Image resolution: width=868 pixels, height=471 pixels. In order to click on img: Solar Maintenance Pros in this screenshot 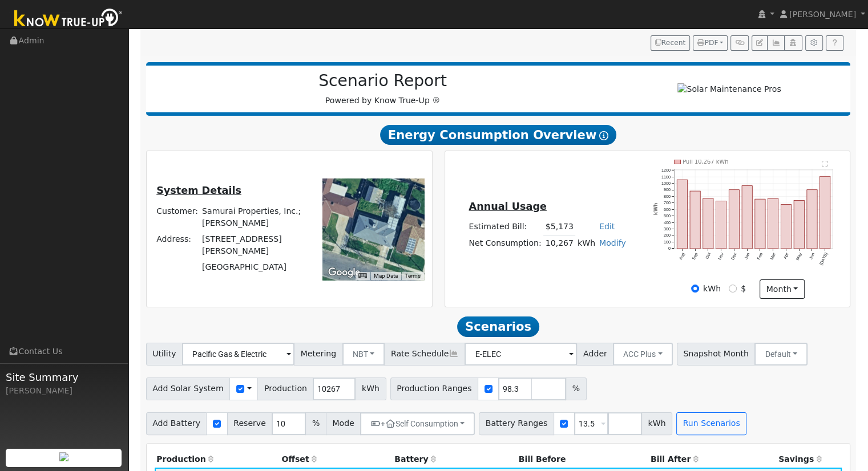, I will do `click(728, 89)`.